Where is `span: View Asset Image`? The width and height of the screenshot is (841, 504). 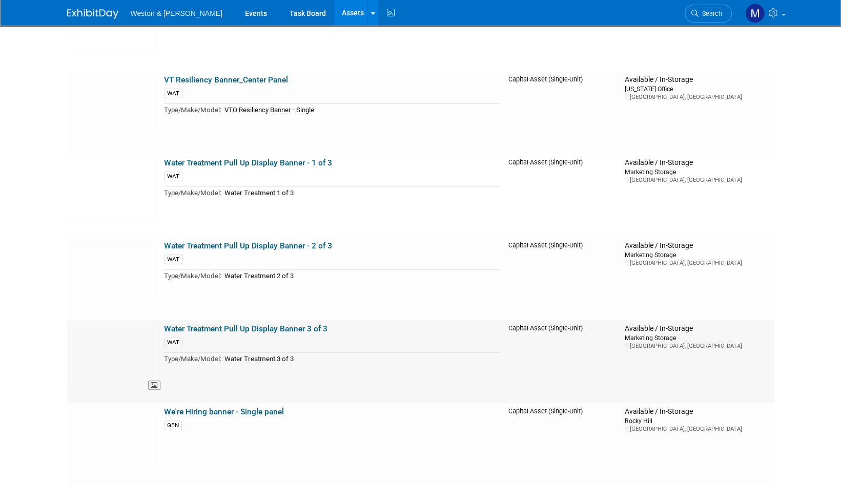 span: View Asset Image is located at coordinates (154, 385).